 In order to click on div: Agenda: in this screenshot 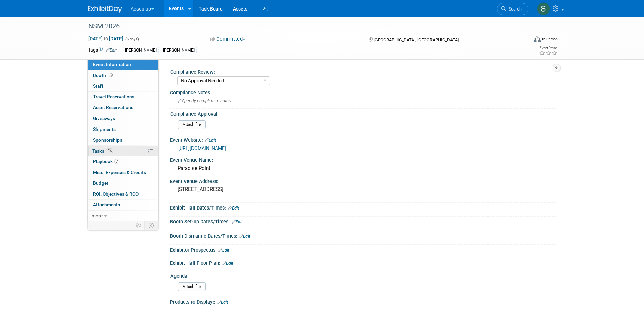, I will do `click(362, 275)`.